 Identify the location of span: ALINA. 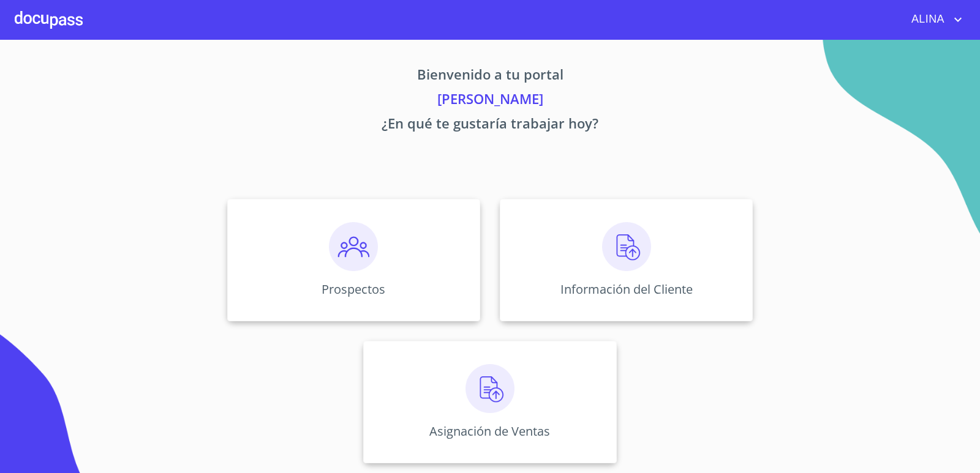
(925, 20).